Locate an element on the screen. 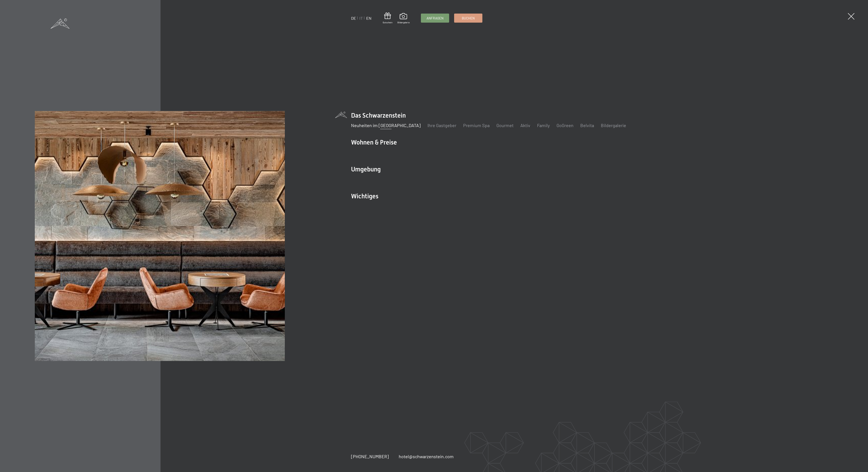 This screenshot has width=868, height=472. img: Wellnesshotels - Bar - Spieltische - Kinderunterhaltung is located at coordinates (160, 236).